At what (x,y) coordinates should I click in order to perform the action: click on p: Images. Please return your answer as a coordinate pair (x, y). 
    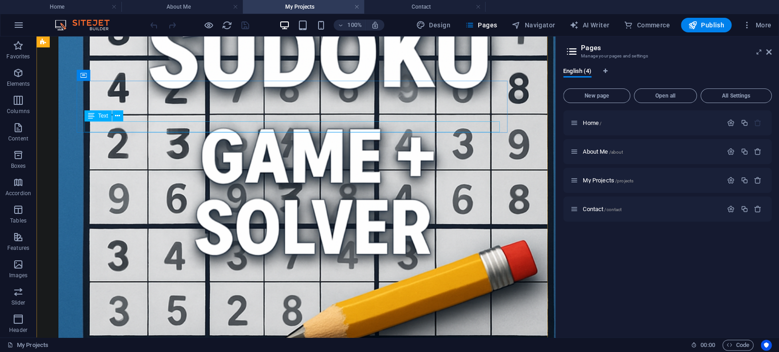
    Looking at the image, I should click on (18, 276).